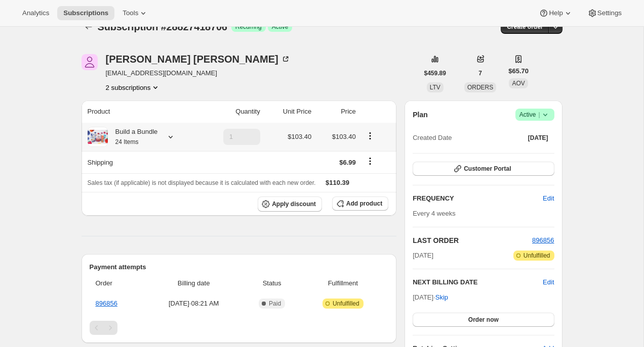 The width and height of the screenshot is (644, 347). I want to click on span: Subscription #28827418706, so click(163, 27).